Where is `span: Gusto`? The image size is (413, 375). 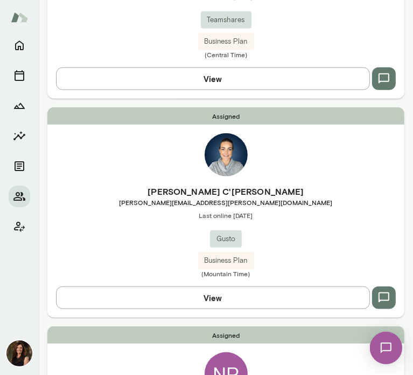
span: Gusto is located at coordinates (226, 239).